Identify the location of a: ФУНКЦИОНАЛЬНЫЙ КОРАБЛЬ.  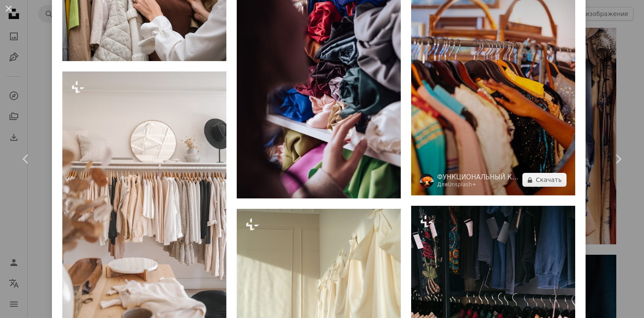
(478, 177).